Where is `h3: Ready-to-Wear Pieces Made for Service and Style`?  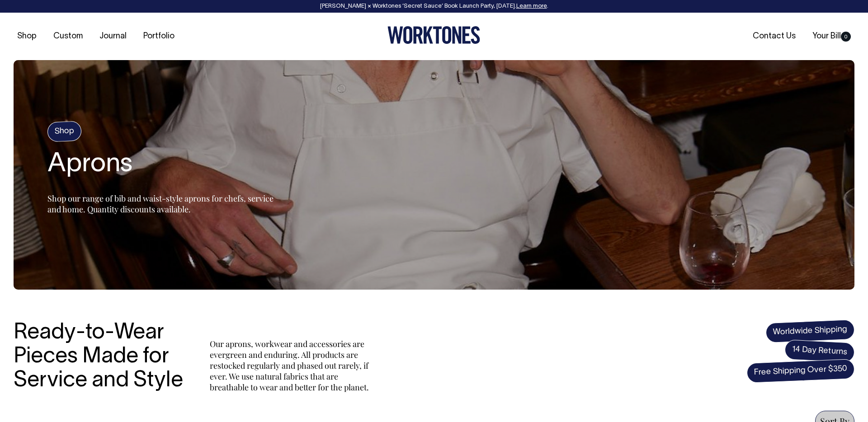 h3: Ready-to-Wear Pieces Made for Service and Style is located at coordinates (101, 357).